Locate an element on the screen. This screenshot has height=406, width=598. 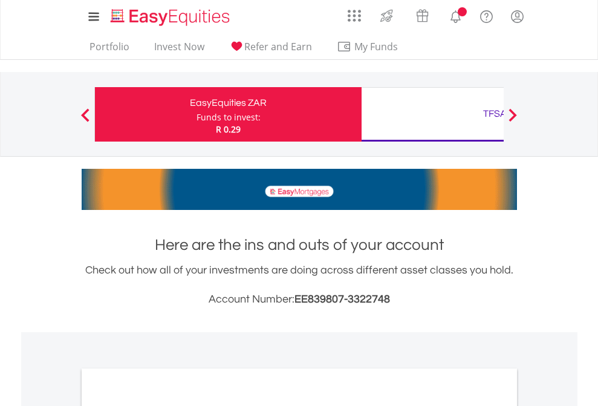
a: Home page is located at coordinates (170, 15).